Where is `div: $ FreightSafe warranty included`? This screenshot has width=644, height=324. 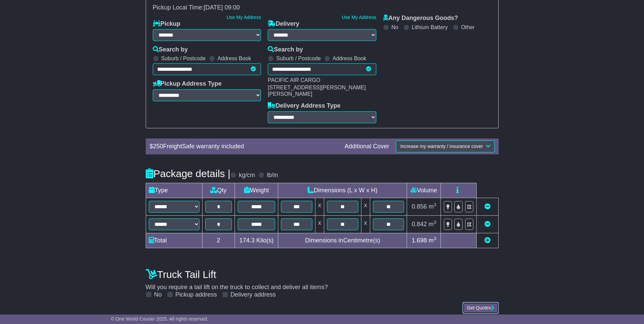
div: $ FreightSafe warranty included is located at coordinates (244, 147).